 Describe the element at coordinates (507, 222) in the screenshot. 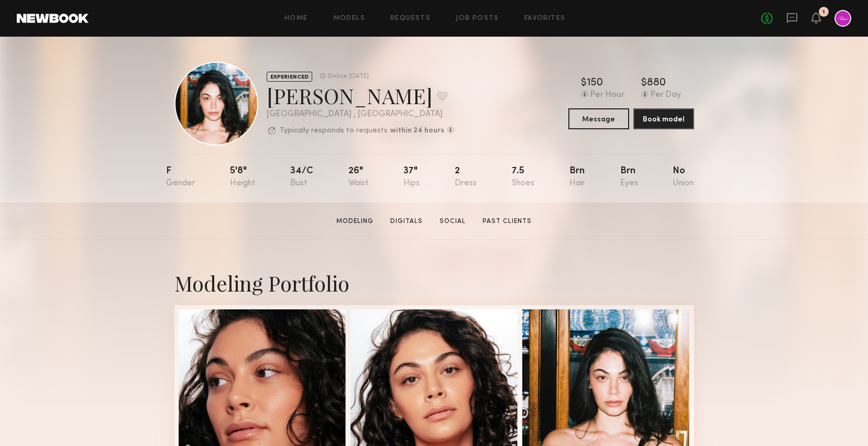

I see `a: Past Clients` at that location.